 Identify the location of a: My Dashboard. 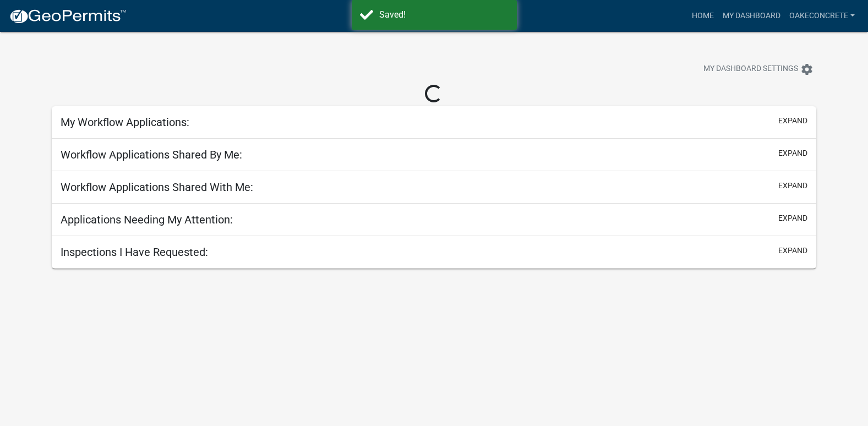
(751, 16).